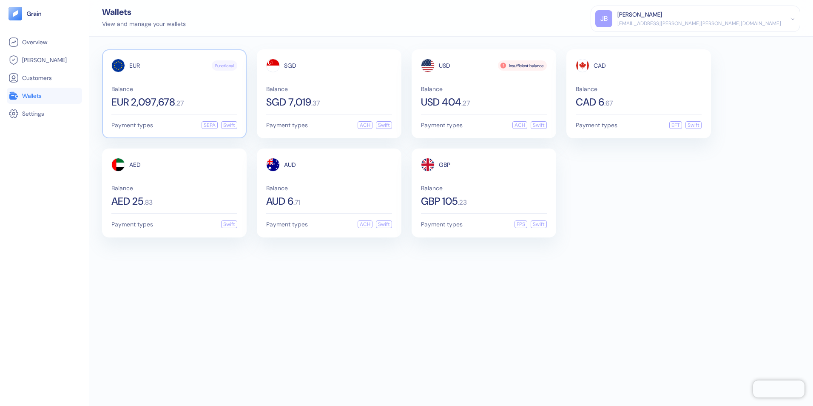 The width and height of the screenshot is (813, 406). I want to click on div: View and manage your wallets, so click(144, 24).